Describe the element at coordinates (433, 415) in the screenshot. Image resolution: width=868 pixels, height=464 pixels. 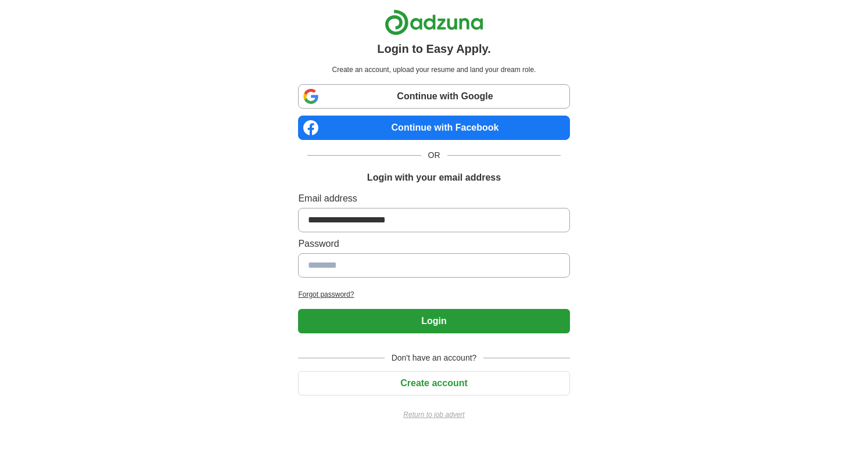
I see `a: Return to job advert` at that location.